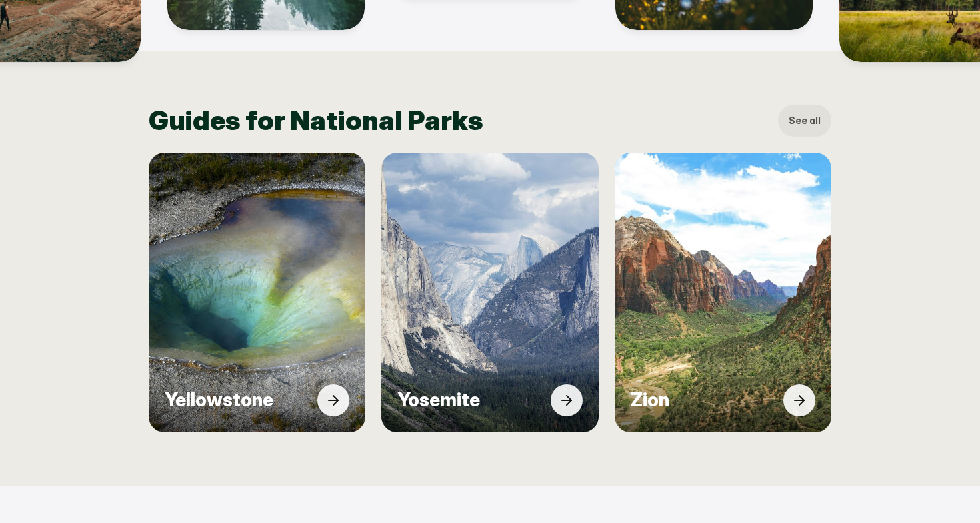 The height and width of the screenshot is (523, 980). What do you see at coordinates (256, 293) in the screenshot?
I see `a: Yellowstone` at bounding box center [256, 293].